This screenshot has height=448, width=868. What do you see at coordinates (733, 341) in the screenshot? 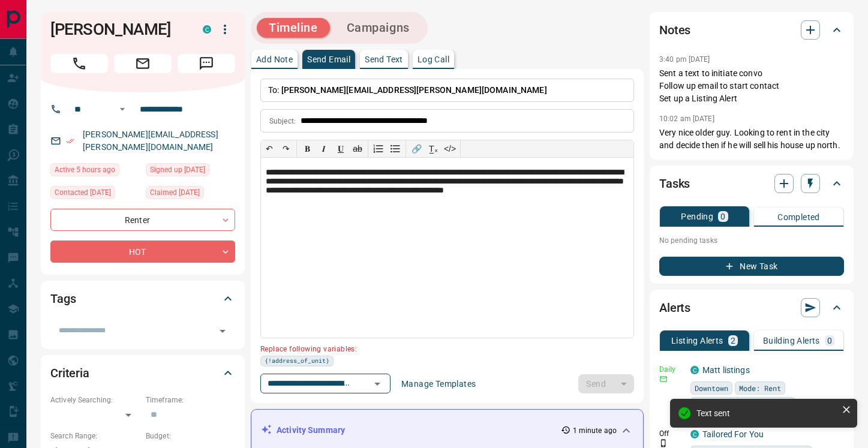
I see `p: 2` at bounding box center [733, 341].